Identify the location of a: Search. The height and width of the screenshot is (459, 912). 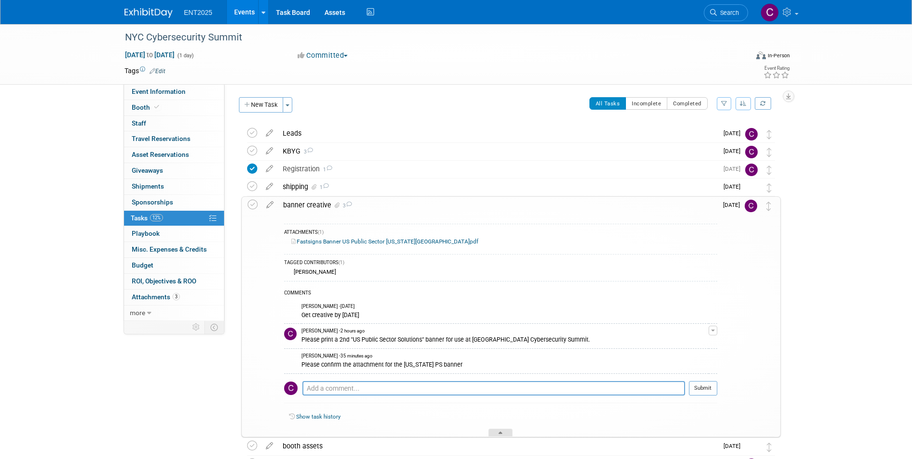
(726, 12).